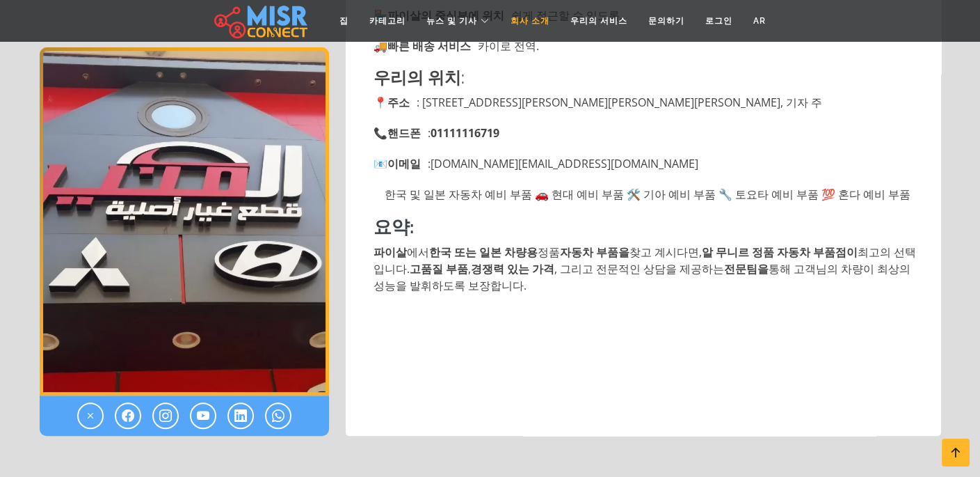  What do you see at coordinates (343, 21) in the screenshot?
I see `font: 집` at bounding box center [343, 21].